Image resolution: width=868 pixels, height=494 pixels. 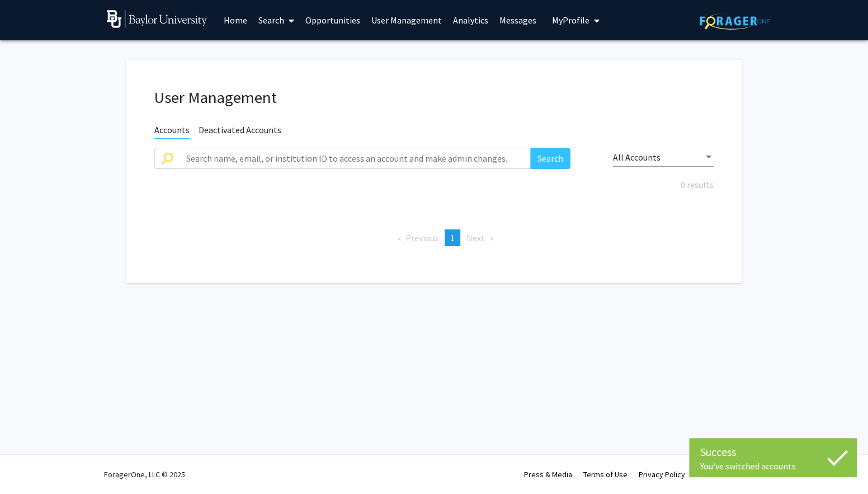 I want to click on a: Privacy Policy, so click(x=662, y=474).